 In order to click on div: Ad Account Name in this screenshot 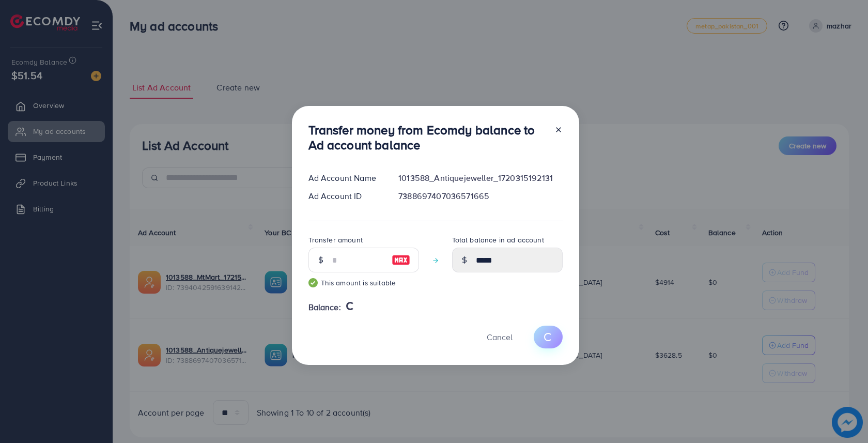, I will do `click(345, 178)`.